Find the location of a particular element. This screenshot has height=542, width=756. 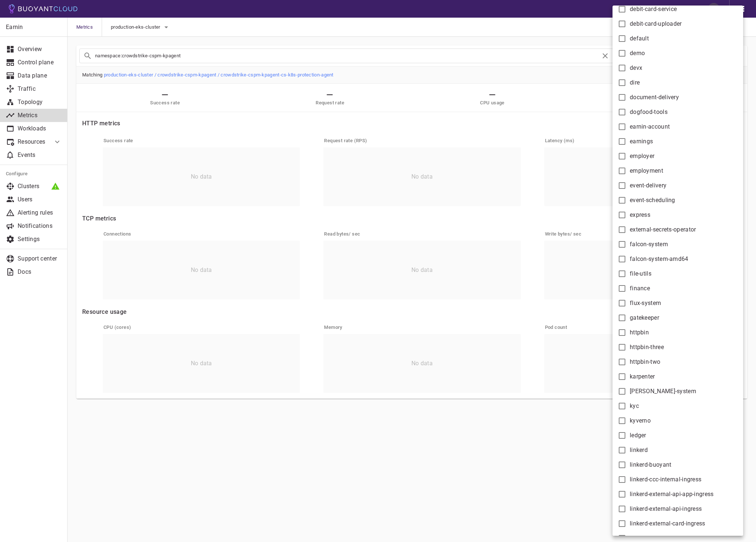

span: event-scheduling is located at coordinates (653, 201).